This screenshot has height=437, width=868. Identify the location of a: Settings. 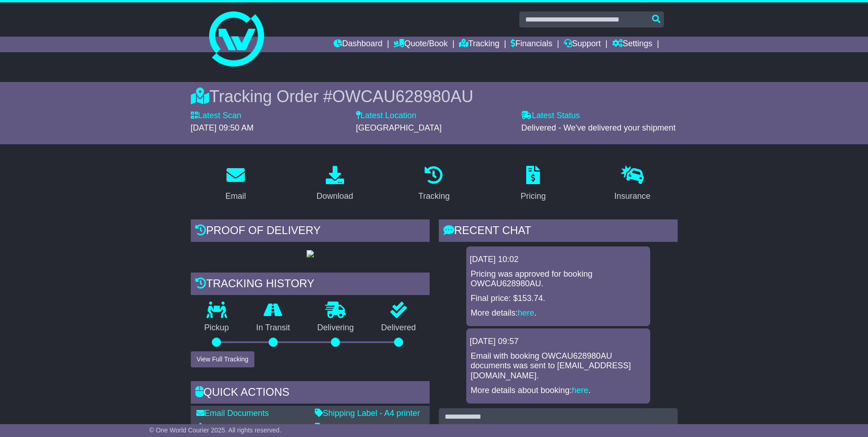
(632, 44).